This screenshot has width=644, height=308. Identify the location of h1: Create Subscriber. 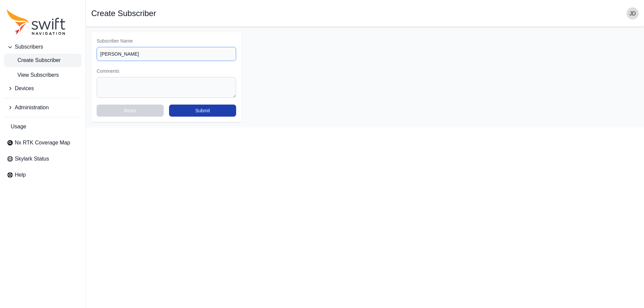
(123, 13).